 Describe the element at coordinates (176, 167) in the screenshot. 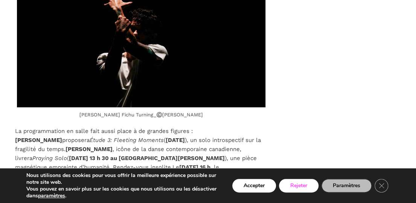

I see `span: Le` at that location.